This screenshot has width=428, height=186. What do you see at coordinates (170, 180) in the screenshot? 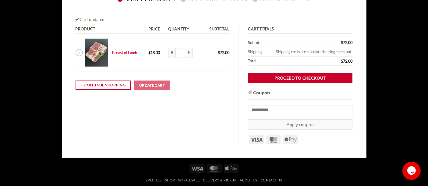
I see `a: SHOP` at bounding box center [170, 180].